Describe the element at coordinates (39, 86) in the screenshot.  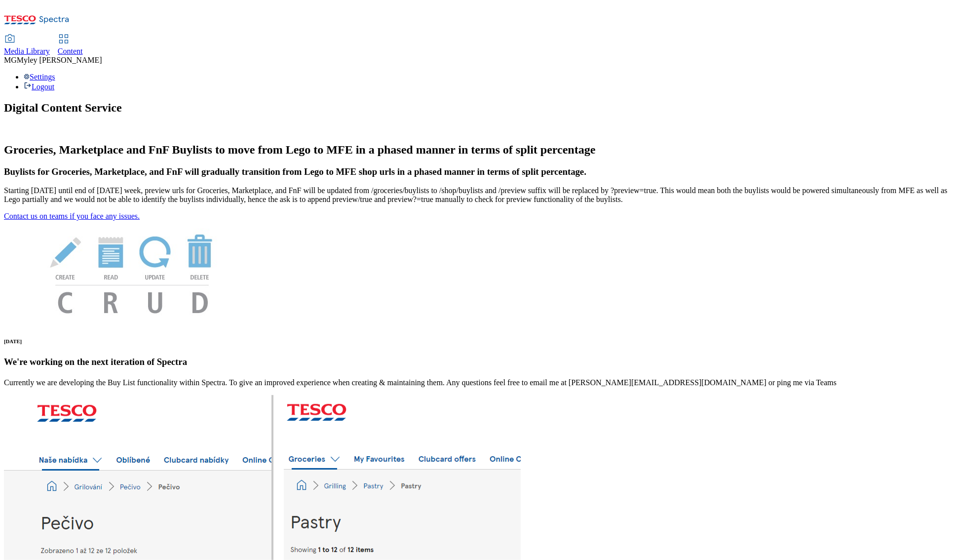
I see `a: Logout` at that location.